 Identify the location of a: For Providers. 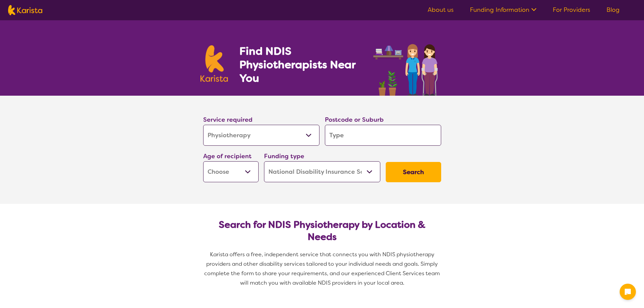
(571, 10).